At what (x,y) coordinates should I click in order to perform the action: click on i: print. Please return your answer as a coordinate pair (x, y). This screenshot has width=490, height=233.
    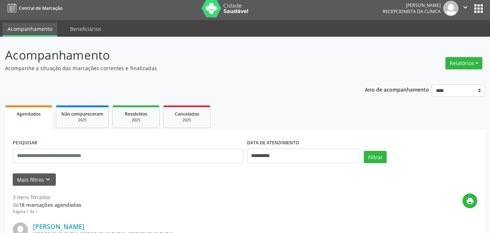
    Looking at the image, I should click on (470, 201).